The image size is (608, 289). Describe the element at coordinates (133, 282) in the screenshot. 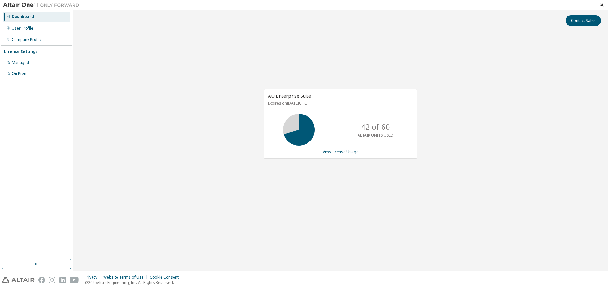

I see `p: © 2025 Altair Engineering, Inc. All Rights Reserved.` at that location.